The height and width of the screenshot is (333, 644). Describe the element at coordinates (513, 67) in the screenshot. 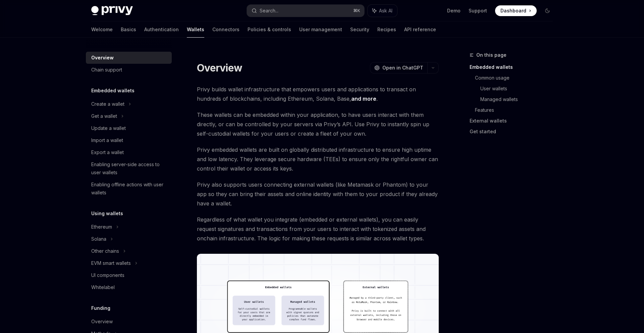

I see `a: Embedded wallets` at that location.